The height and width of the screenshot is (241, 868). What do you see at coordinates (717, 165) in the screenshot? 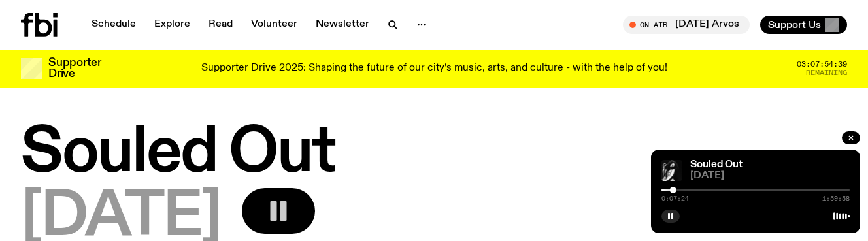
I see `a: Souled Out` at bounding box center [717, 165].